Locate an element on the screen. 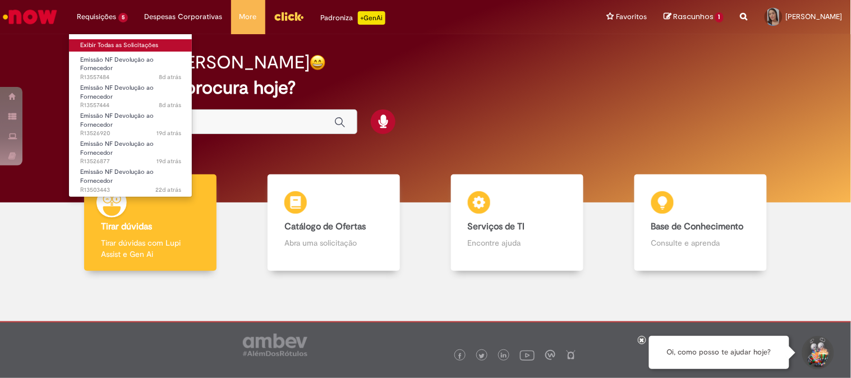  span: R13526920 is located at coordinates (131, 134).